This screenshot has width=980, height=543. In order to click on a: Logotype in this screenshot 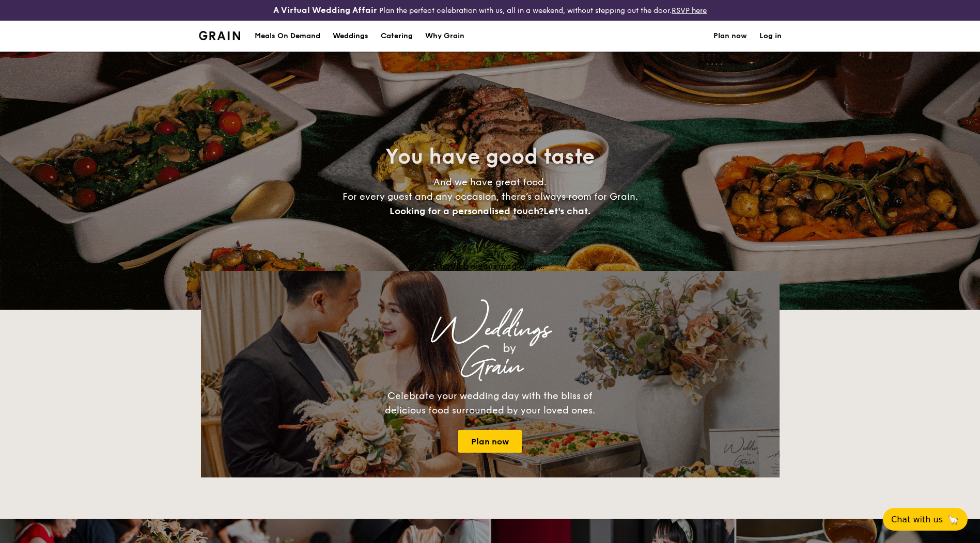, I will do `click(219, 36)`.